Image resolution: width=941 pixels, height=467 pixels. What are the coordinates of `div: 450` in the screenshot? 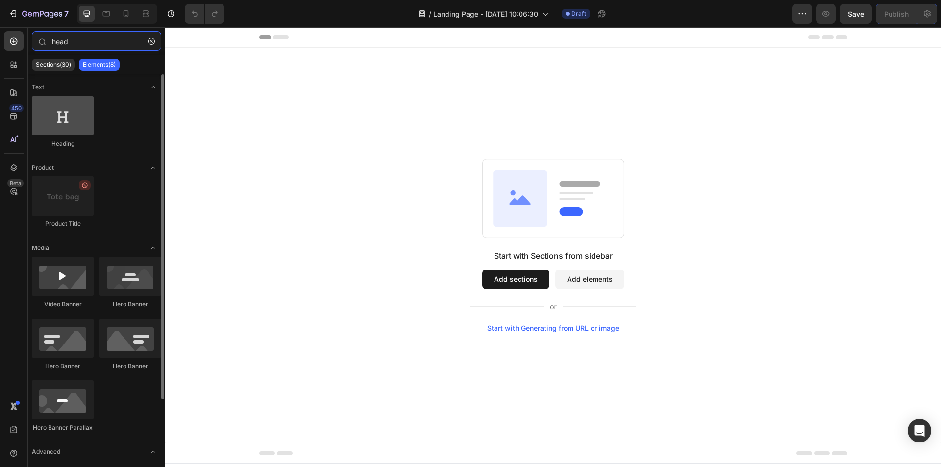 It's located at (16, 108).